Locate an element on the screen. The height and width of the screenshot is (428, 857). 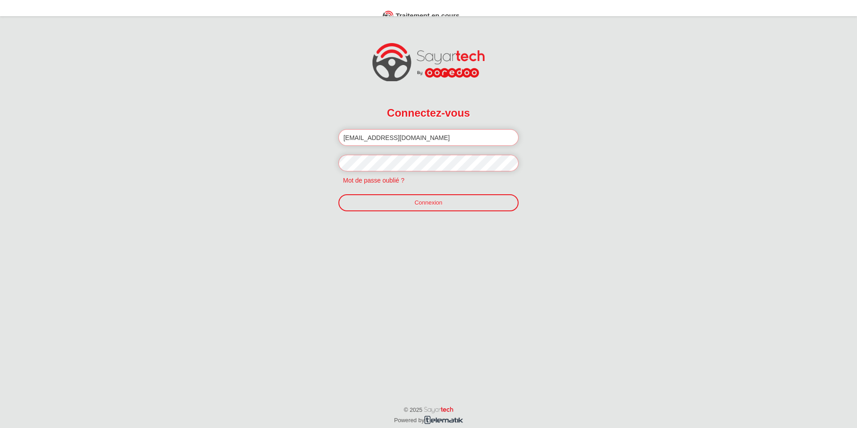
img: word_sayartech.png is located at coordinates (439, 410).